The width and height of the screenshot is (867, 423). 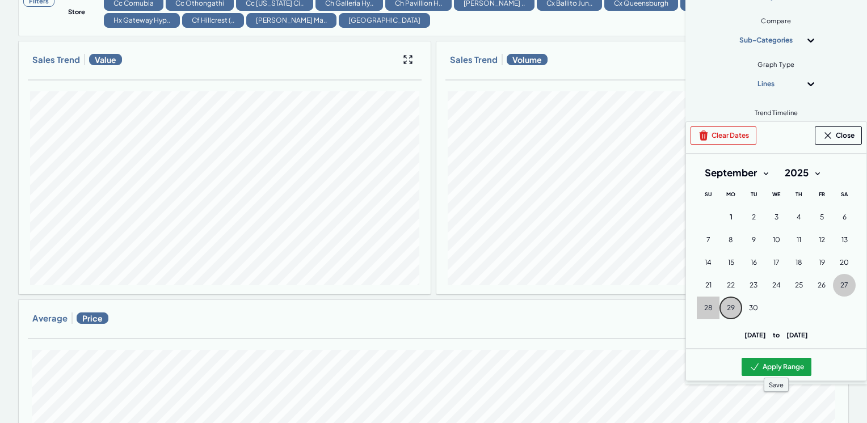 What do you see at coordinates (708, 194) in the screenshot?
I see `span: Su` at bounding box center [708, 194].